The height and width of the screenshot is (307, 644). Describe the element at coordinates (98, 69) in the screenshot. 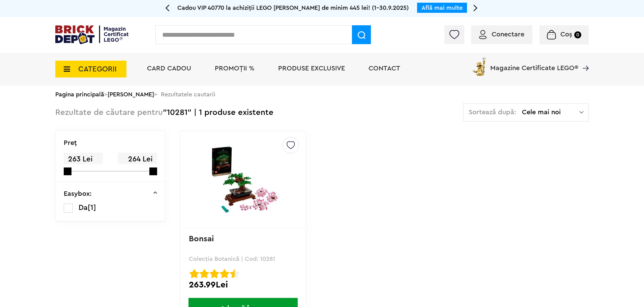

I see `span: CATEGORII` at that location.